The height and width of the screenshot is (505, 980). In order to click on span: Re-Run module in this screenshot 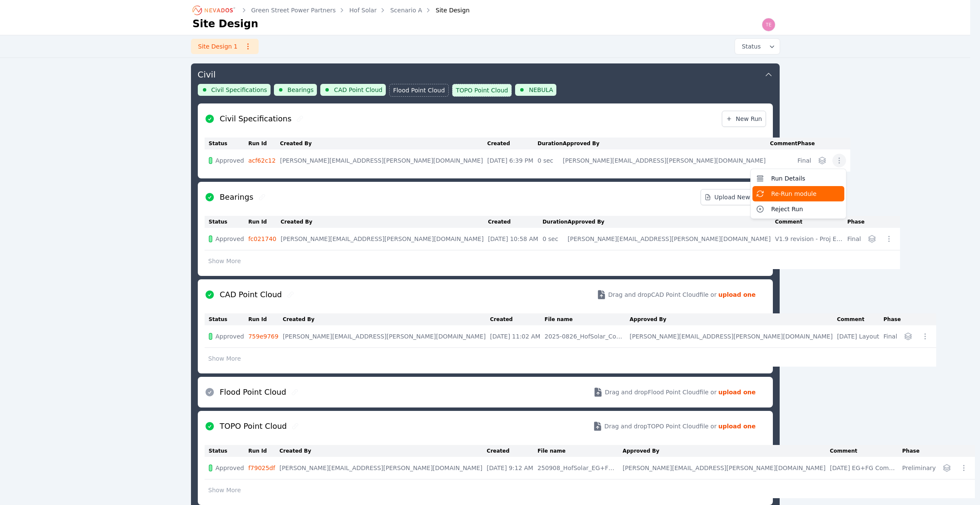, I will do `click(793, 194)`.